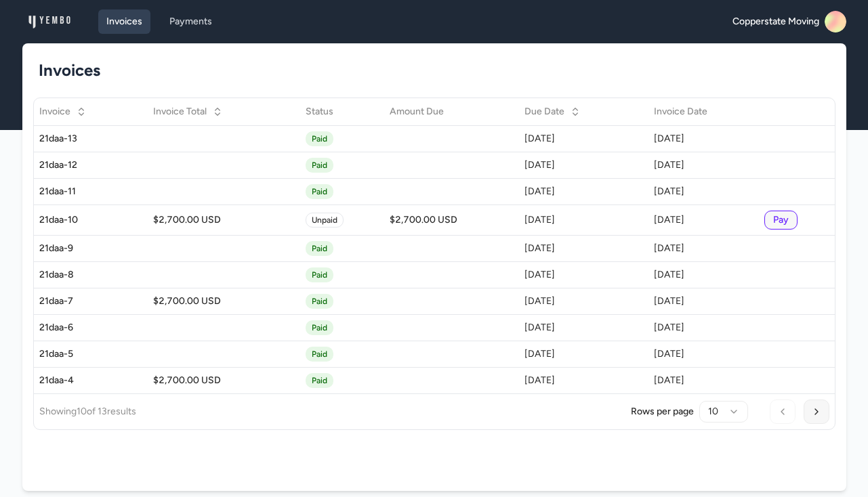  I want to click on div: 21daa-6, so click(90, 328).